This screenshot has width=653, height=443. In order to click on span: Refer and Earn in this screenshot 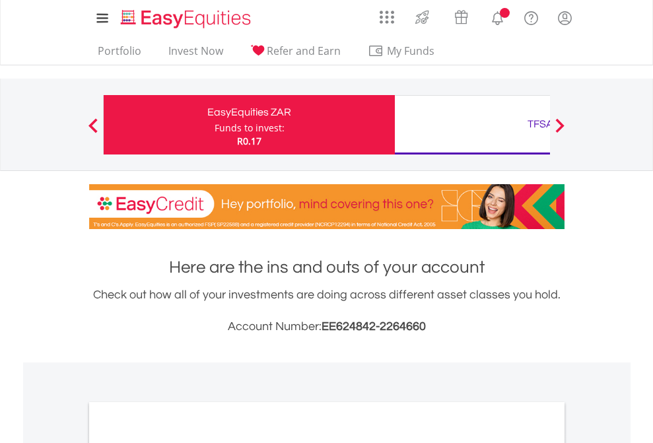, I will do `click(304, 51)`.